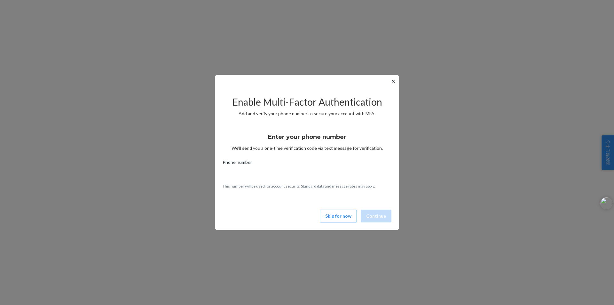 The image size is (614, 305). I want to click on h3: Enter your phone number, so click(307, 137).